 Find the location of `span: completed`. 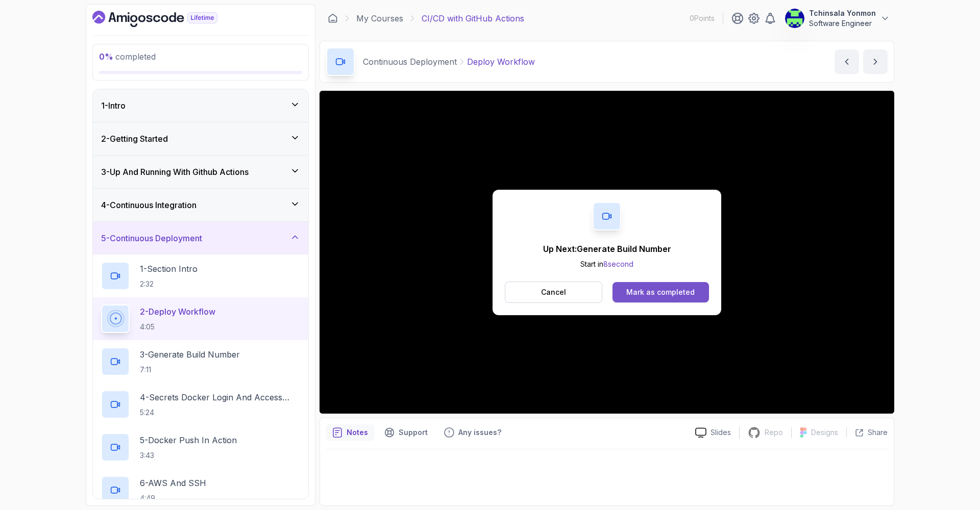

span: completed is located at coordinates (127, 57).